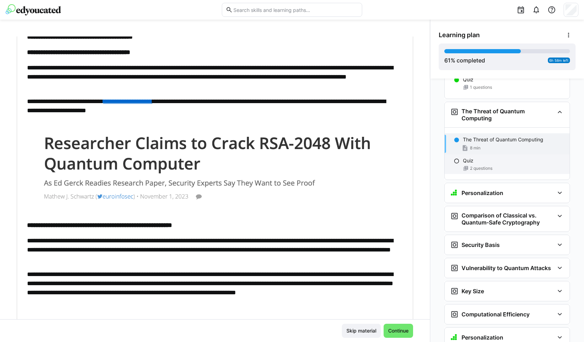  I want to click on h3: The Threat of Quantum Computing, so click(508, 115).